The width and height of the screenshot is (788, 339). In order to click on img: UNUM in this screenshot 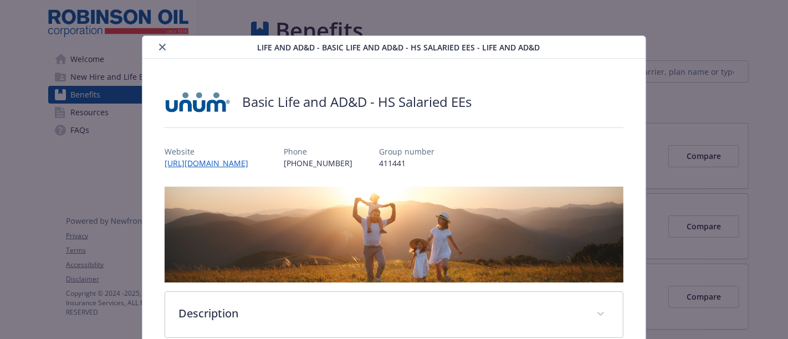, I will do `click(198, 102)`.